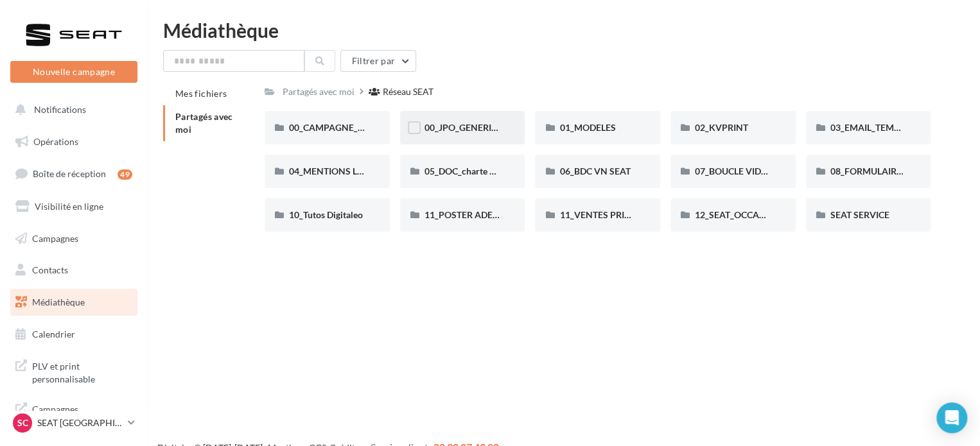 Image resolution: width=980 pixels, height=446 pixels. I want to click on span: PLV et print personnalisable, so click(82, 371).